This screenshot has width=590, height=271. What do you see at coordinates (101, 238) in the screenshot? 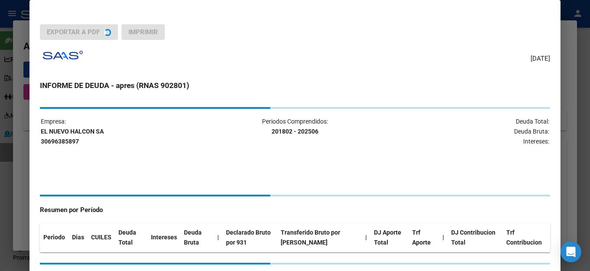
I see `th: CUILES` at bounding box center [101, 238].